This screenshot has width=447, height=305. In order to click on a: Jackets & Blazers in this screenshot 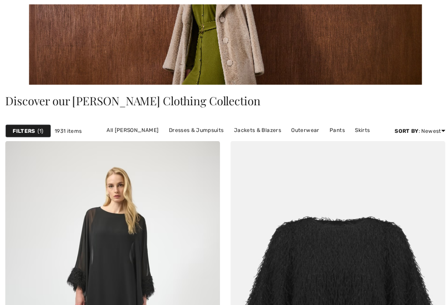, I will do `click(256, 129)`.